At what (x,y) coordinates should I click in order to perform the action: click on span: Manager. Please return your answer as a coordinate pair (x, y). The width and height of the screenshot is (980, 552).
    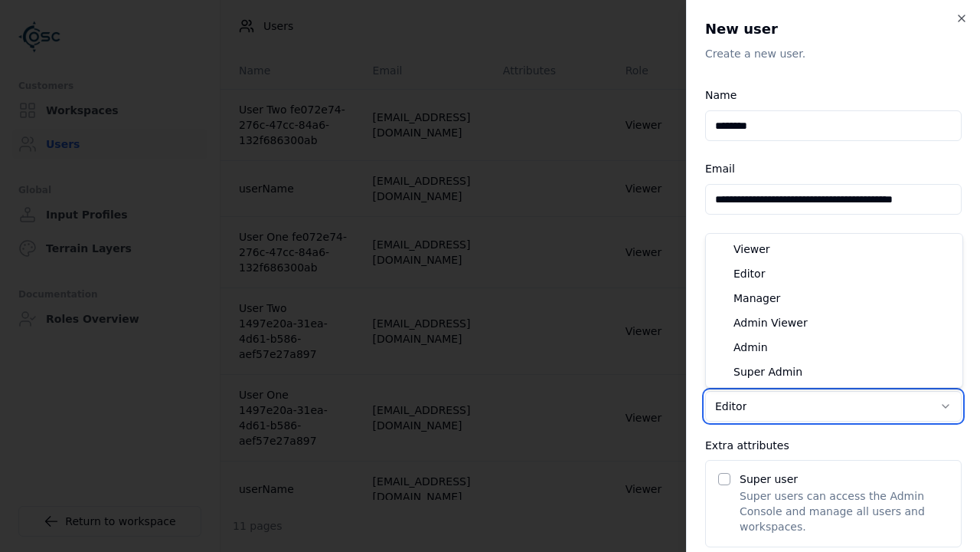
    Looking at the image, I should click on (757, 298).